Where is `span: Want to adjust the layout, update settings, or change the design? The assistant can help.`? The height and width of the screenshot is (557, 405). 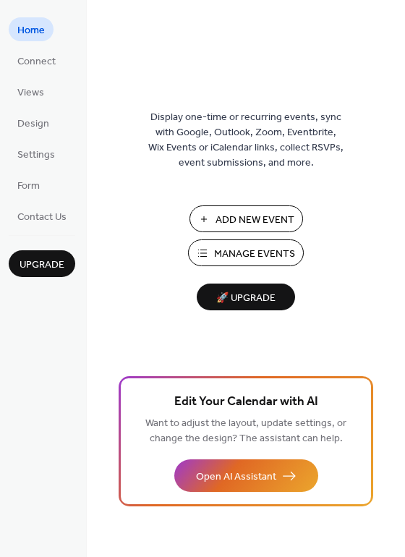
span: Want to adjust the layout, update settings, or change the design? The assistant can help. is located at coordinates (246, 431).